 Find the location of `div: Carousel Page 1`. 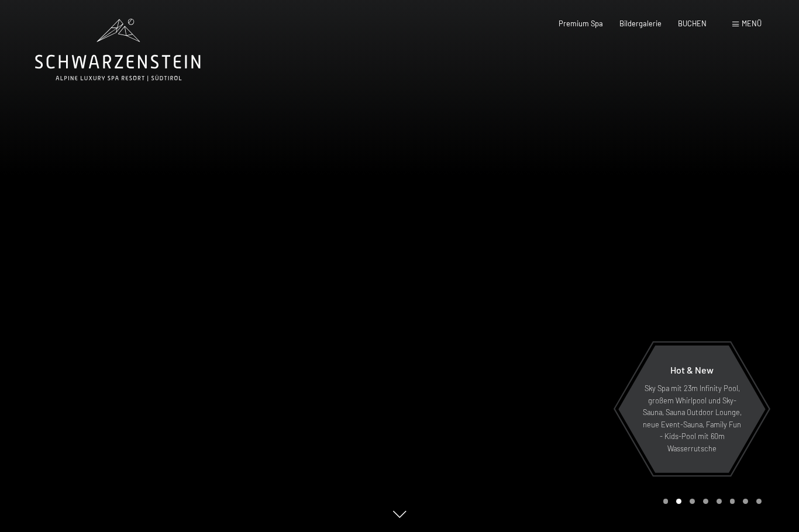

div: Carousel Page 1 is located at coordinates (665, 501).